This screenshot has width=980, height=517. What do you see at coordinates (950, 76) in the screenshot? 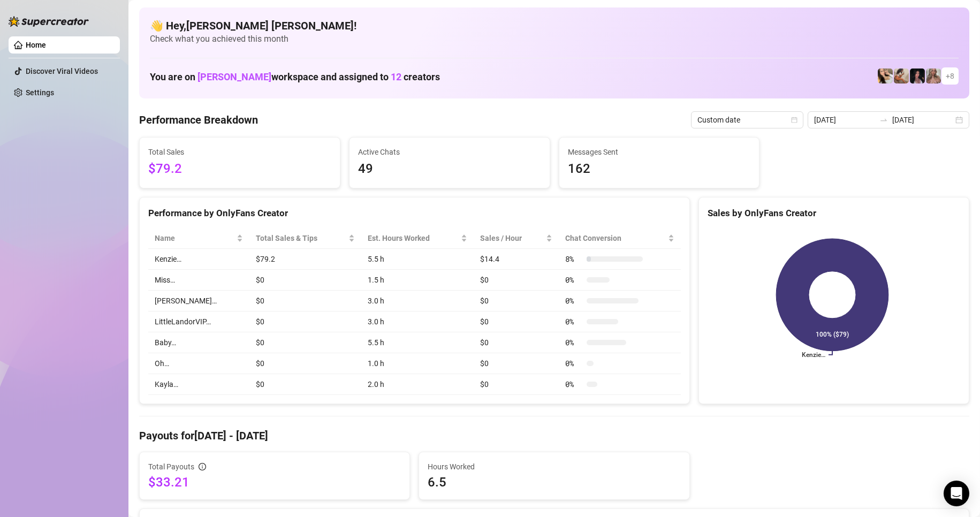
I see `span: + 8` at bounding box center [950, 76].